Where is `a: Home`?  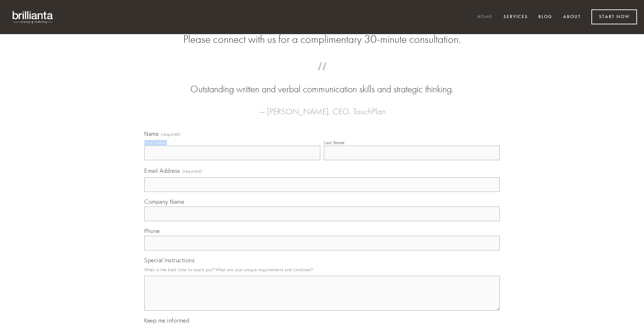 a: Home is located at coordinates (485, 17).